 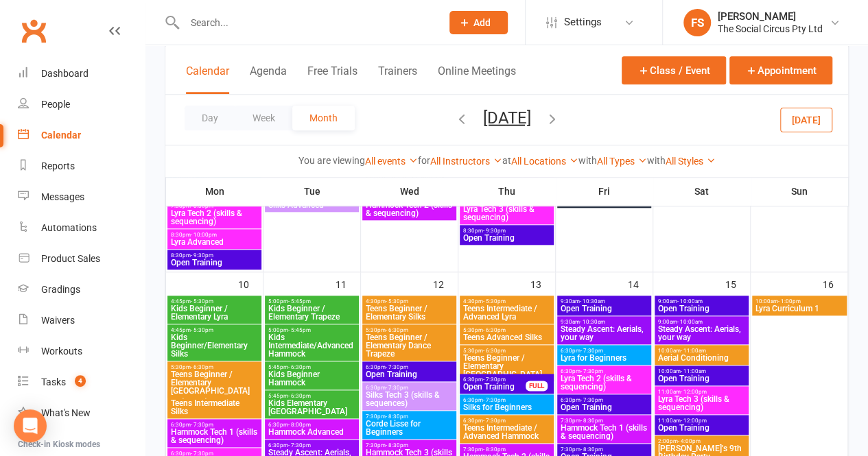 I want to click on a: All events, so click(x=391, y=161).